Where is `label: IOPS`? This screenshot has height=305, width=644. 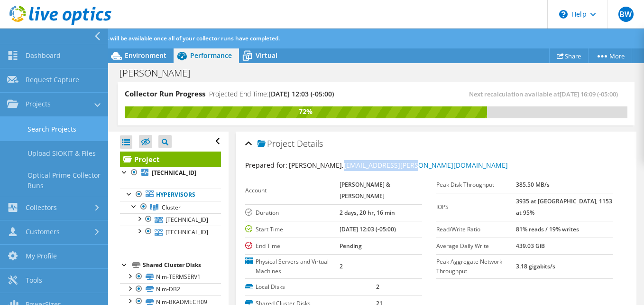
label: IOPS is located at coordinates (476, 207).